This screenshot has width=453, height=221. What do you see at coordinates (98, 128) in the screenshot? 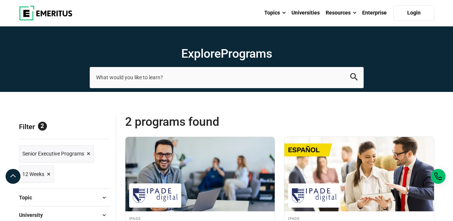
I see `a: Reset all` at bounding box center [98, 128].